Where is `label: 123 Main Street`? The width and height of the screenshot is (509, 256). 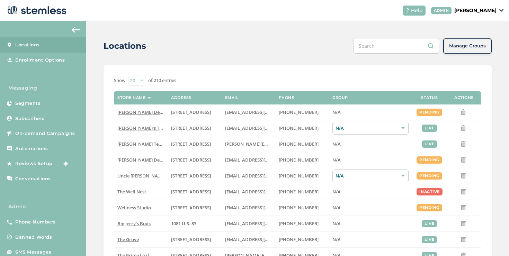 label: 123 Main Street is located at coordinates (194, 208).